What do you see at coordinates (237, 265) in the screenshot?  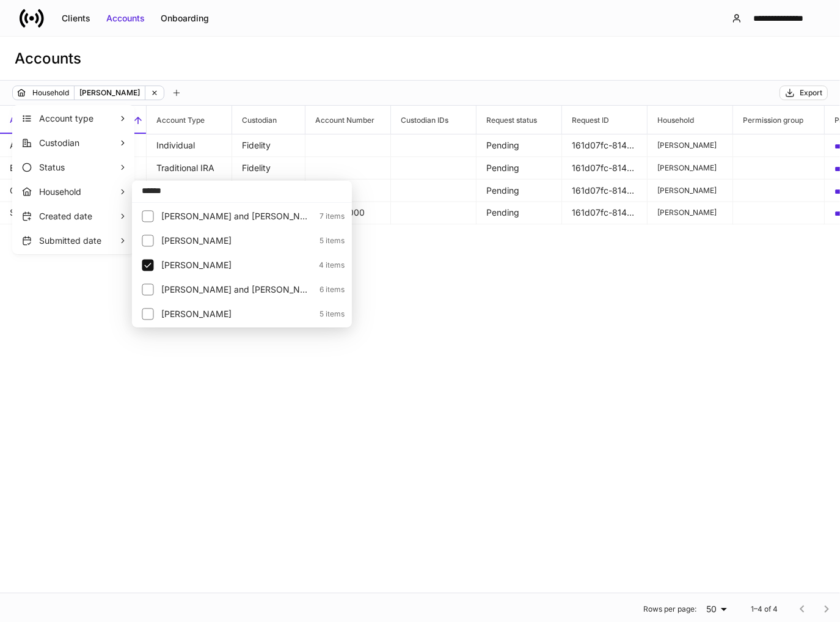 I see `p: Peterson, Robert` at bounding box center [237, 265].